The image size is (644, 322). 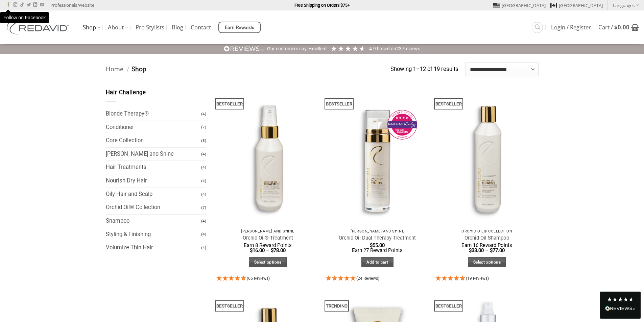 What do you see at coordinates (153, 247) in the screenshot?
I see `a: Volumize Thin Hair` at bounding box center [153, 247].